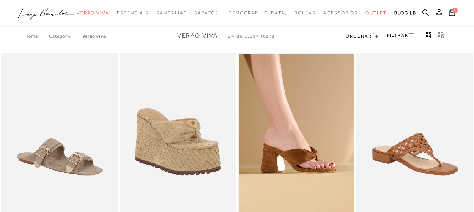 The height and width of the screenshot is (212, 474). Describe the element at coordinates (441, 36) in the screenshot. I see `button: gridText6Desc` at that location.